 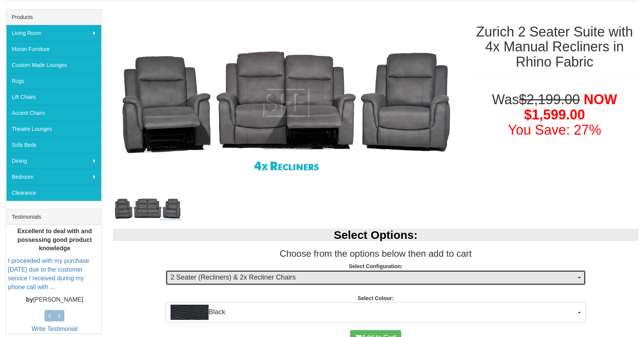 I want to click on h1: Was, so click(x=555, y=114).